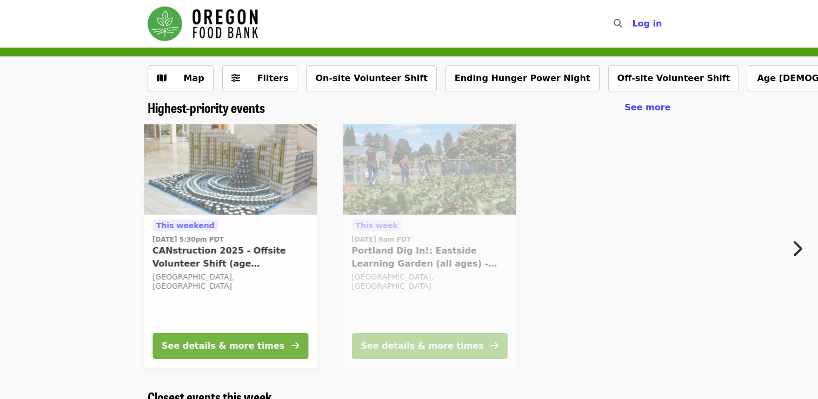  What do you see at coordinates (206, 107) in the screenshot?
I see `span: Highest-priority events` at bounding box center [206, 107].